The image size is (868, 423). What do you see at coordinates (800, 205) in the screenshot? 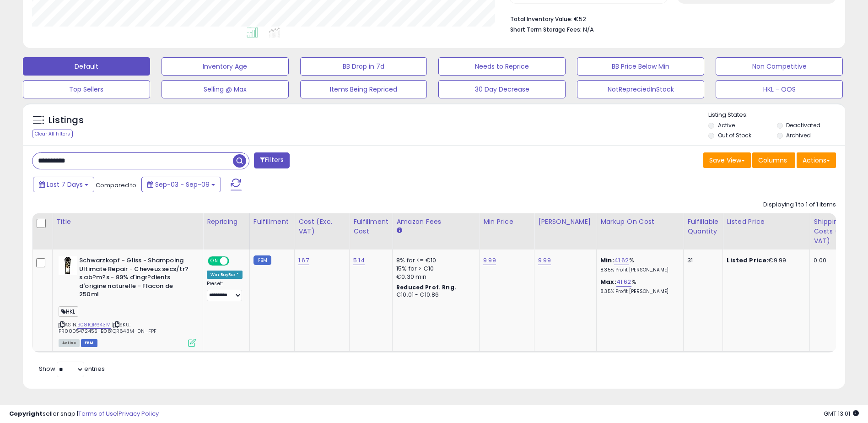
I see `div: Displaying 1 to 1 of 1 items` at bounding box center [800, 205].